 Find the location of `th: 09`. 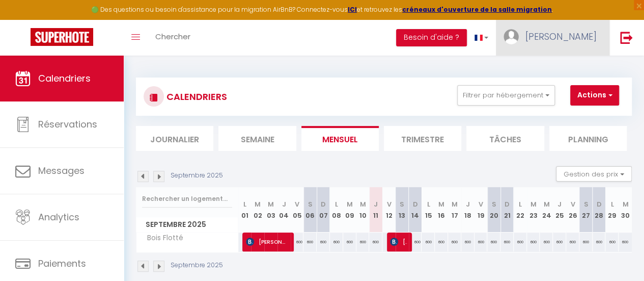

th: 09 is located at coordinates (350, 209).